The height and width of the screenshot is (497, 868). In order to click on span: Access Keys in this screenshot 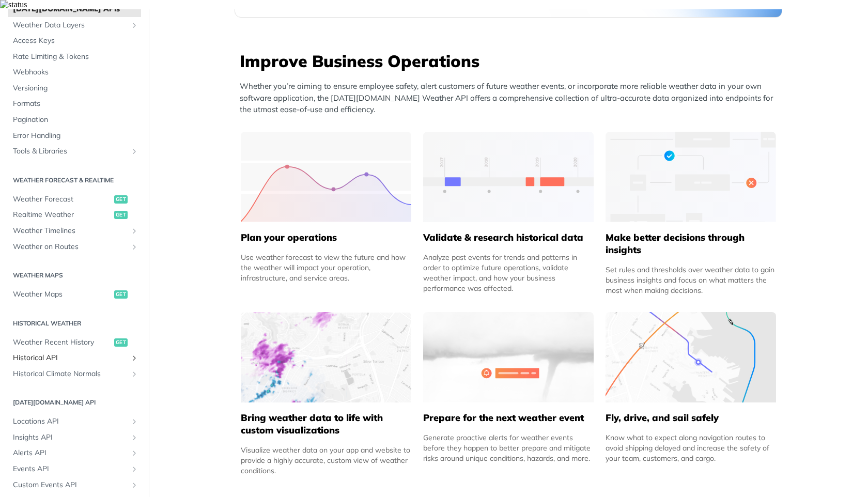, I will do `click(75, 41)`.